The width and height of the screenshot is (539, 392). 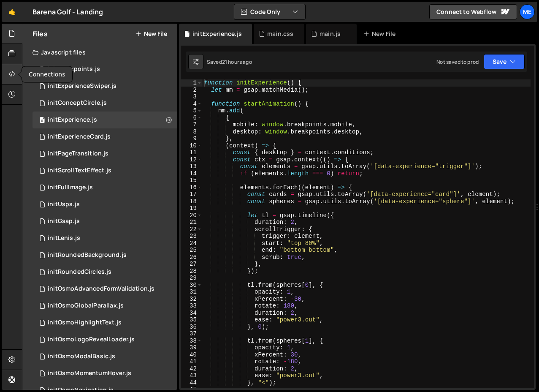 What do you see at coordinates (382, 34) in the screenshot?
I see `div: New File` at bounding box center [382, 34].